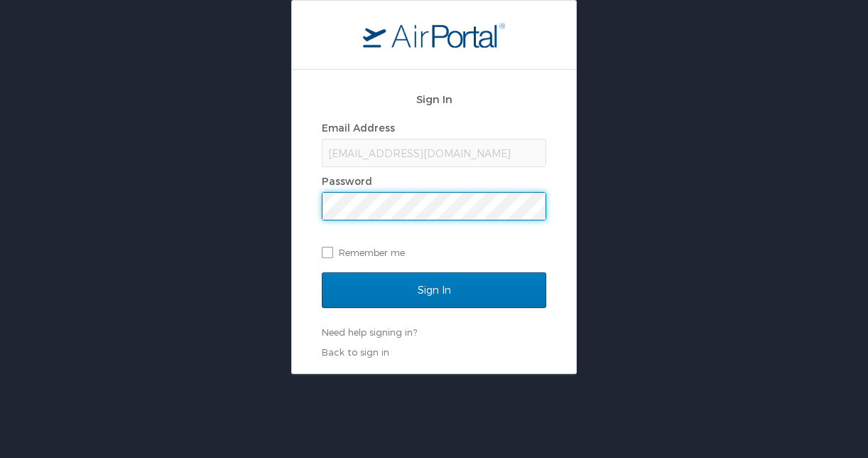  Describe the element at coordinates (434, 252) in the screenshot. I see `label: Remember me` at that location.